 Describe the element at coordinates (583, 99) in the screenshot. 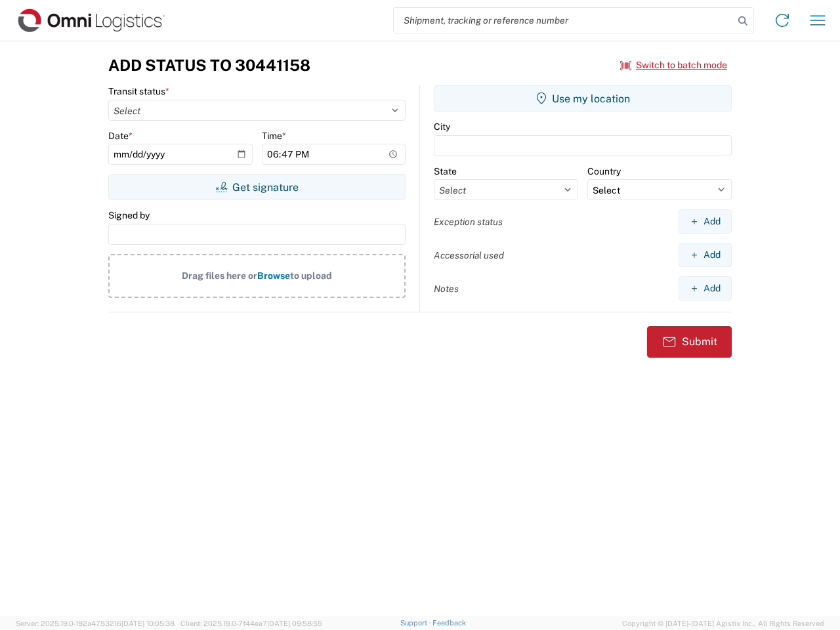

I see `button: Use my location` at that location.